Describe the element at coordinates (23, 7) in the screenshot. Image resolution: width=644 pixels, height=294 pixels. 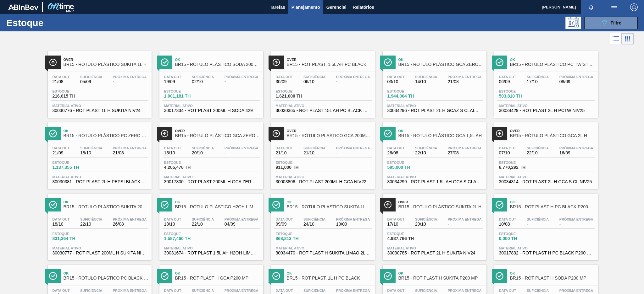
I see `img: TNhmsLtSVTkK8tSr43FrP2fwEKptu5GPRR3wAAAABJRU5ErkJggg==` at that location.